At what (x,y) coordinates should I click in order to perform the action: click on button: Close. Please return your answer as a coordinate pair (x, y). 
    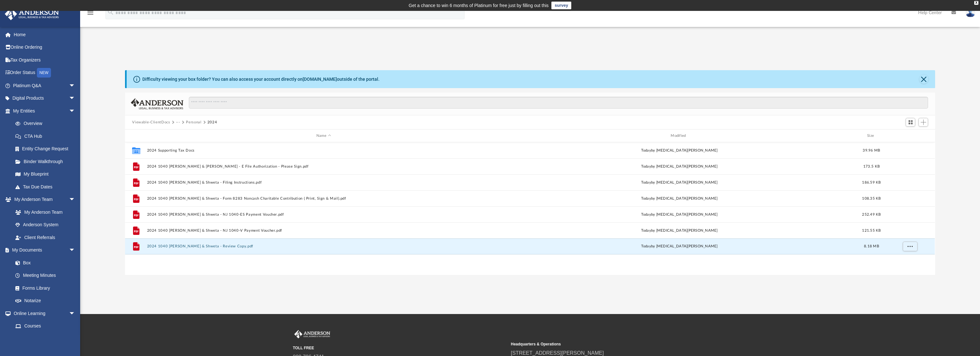
    Looking at the image, I should click on (924, 79).